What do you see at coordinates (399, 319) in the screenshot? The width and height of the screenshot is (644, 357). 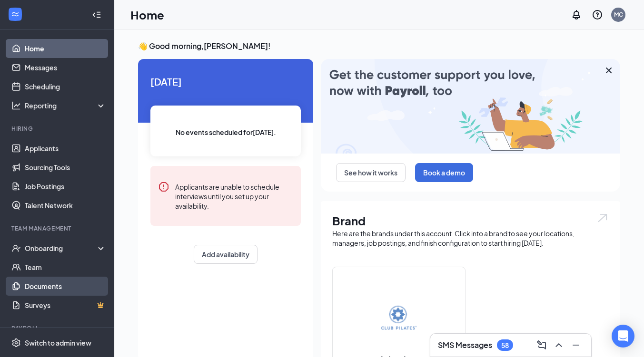 I see `img: Club Pilates` at bounding box center [399, 319].